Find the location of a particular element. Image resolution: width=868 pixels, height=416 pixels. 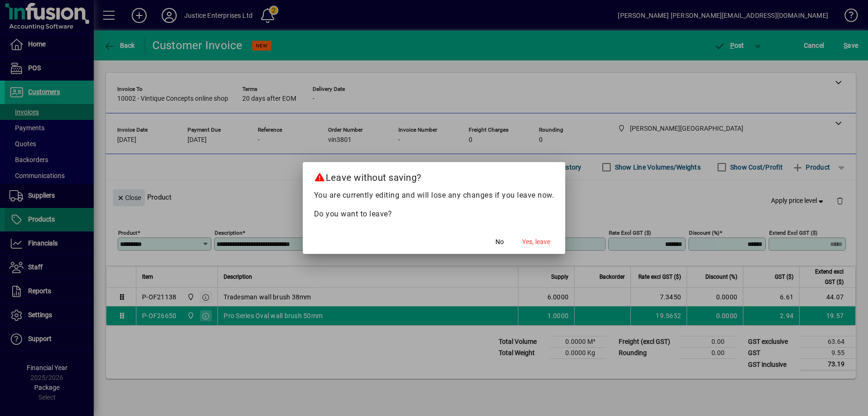

p: You are currently editing and will lose any changes if you leave now. is located at coordinates (434, 195).